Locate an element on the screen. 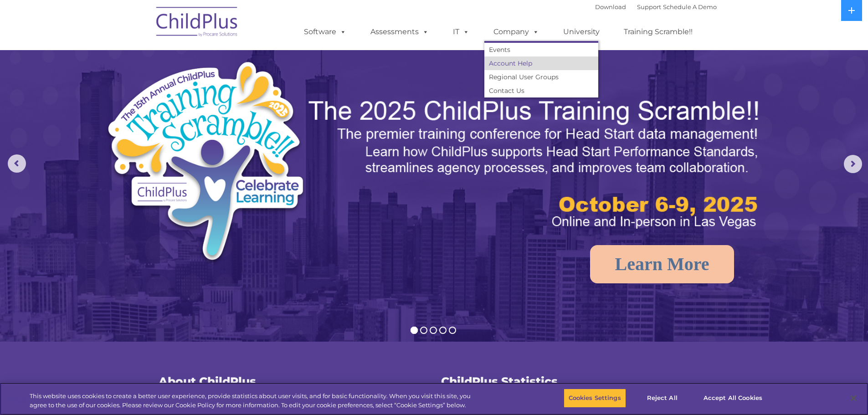 This screenshot has height=415, width=868. a: Assessments is located at coordinates (400, 32).